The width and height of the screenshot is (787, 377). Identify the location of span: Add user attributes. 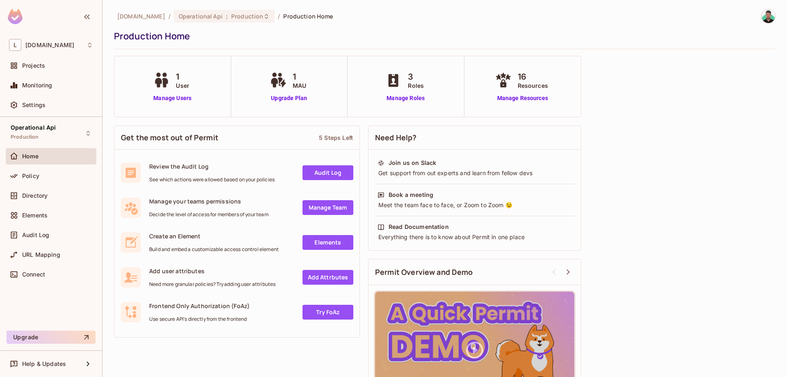
(212, 270).